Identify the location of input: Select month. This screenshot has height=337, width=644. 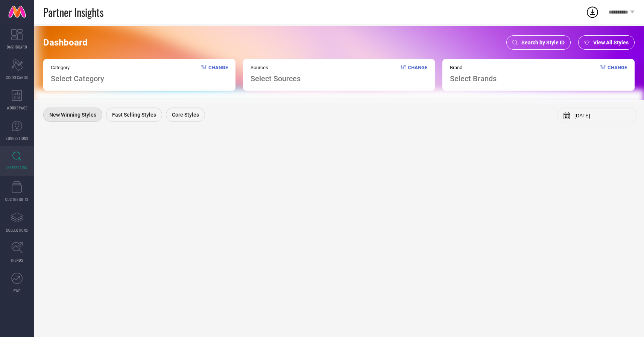
(603, 115).